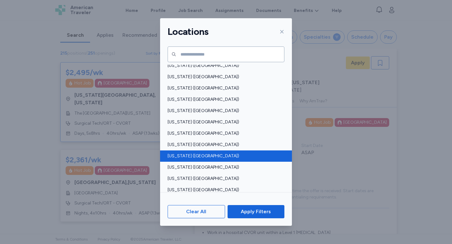  I want to click on button: Apply Filters, so click(256, 212).